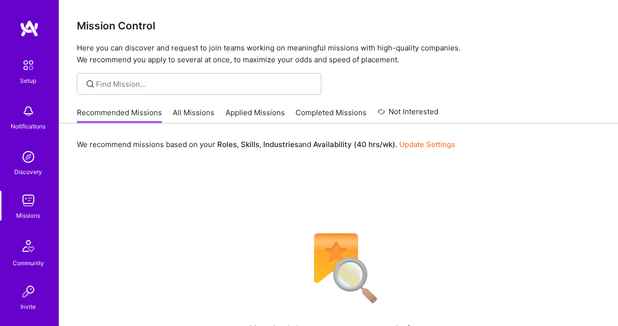 Image resolution: width=618 pixels, height=326 pixels. I want to click on img: Invite, so click(28, 291).